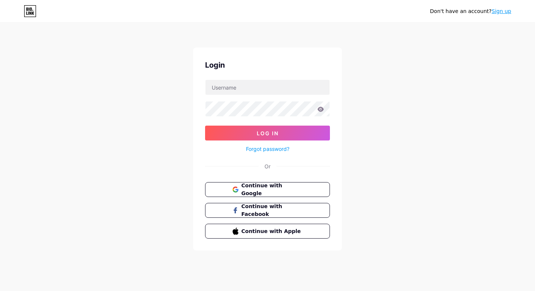 The width and height of the screenshot is (535, 291). I want to click on div: Or, so click(268, 166).